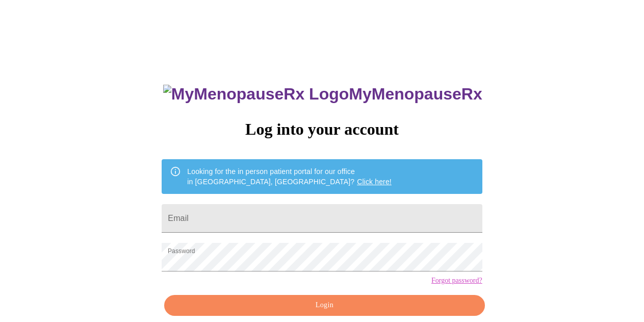  I want to click on span: Login, so click(324, 305).